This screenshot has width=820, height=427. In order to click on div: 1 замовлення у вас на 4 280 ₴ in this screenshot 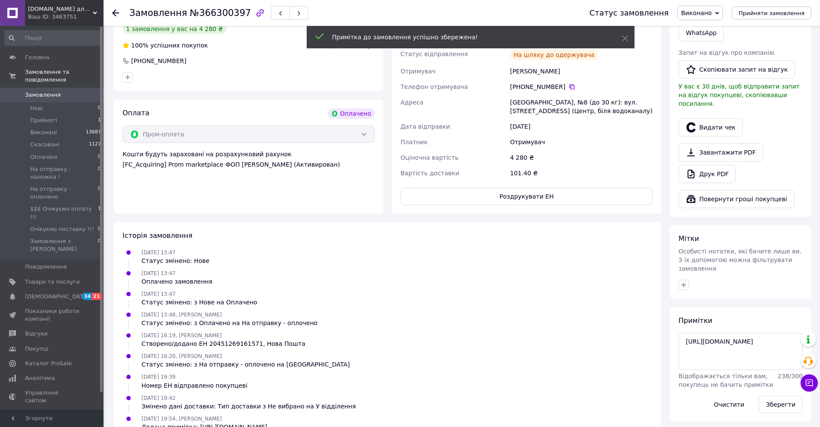, I will do `click(174, 29)`.